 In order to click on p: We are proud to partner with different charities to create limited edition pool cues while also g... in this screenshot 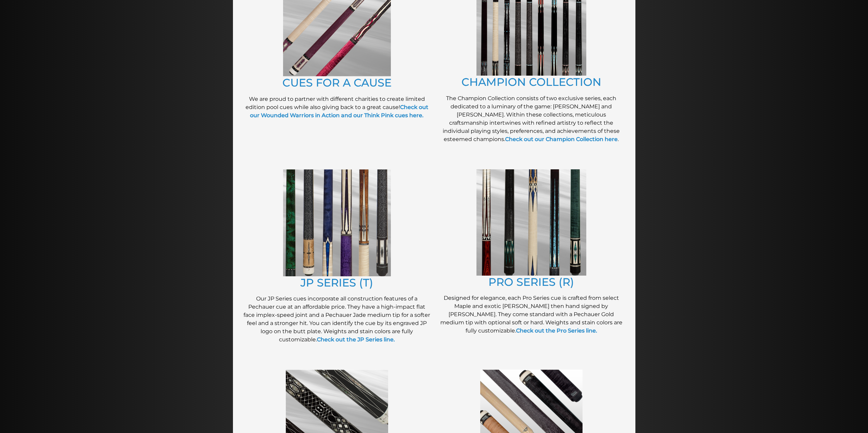, I will do `click(337, 107)`.